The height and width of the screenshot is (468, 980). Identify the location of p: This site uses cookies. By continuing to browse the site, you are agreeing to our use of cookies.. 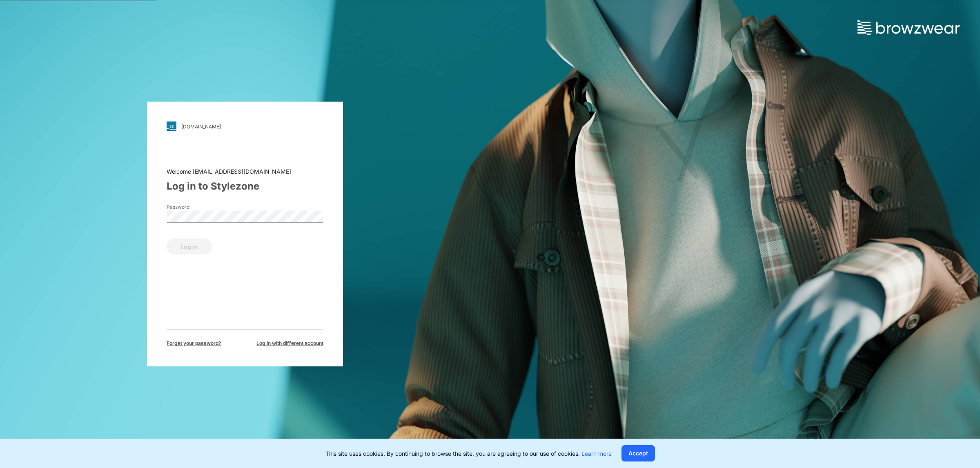
(468, 454).